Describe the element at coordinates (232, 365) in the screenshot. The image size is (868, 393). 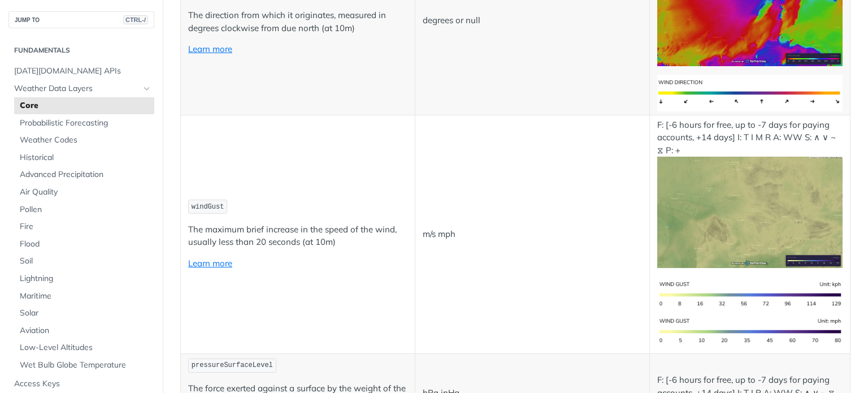
I see `span: pressureSurfaceLevel` at that location.